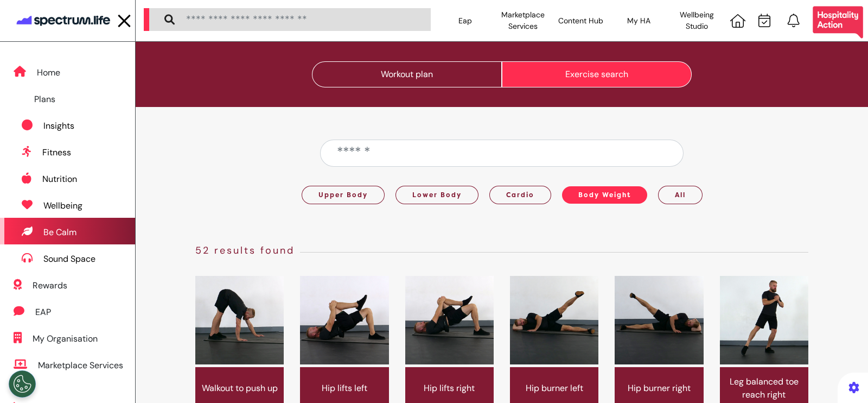 The height and width of the screenshot is (403, 868). What do you see at coordinates (465, 21) in the screenshot?
I see `div: Eap` at bounding box center [465, 21].